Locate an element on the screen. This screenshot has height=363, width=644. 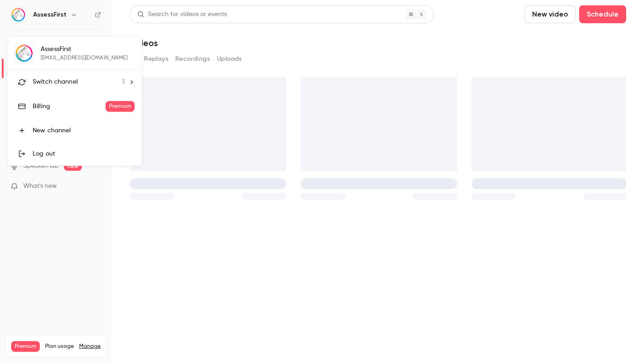
span: 3 is located at coordinates (123, 82).